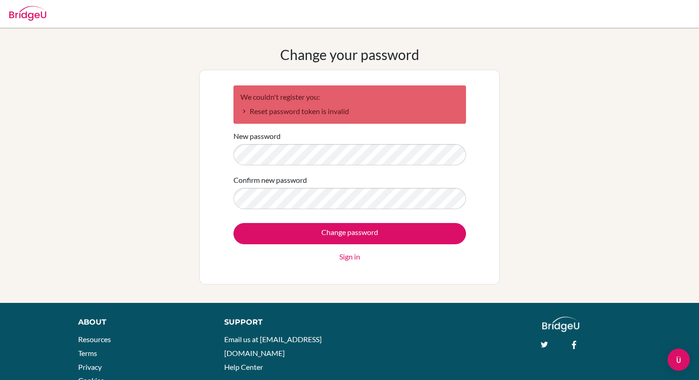  I want to click on li: Reset password token is invalid, so click(349, 111).